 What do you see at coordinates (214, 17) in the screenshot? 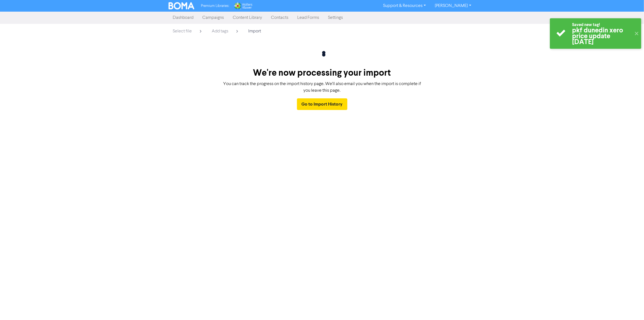
I see `a: Campaigns` at bounding box center [214, 17].